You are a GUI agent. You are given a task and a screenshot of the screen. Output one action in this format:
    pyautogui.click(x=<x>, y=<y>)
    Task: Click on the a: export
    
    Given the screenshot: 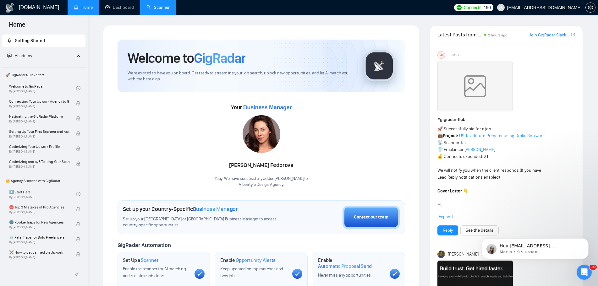 What is the action you would take?
    pyautogui.click(x=574, y=35)
    